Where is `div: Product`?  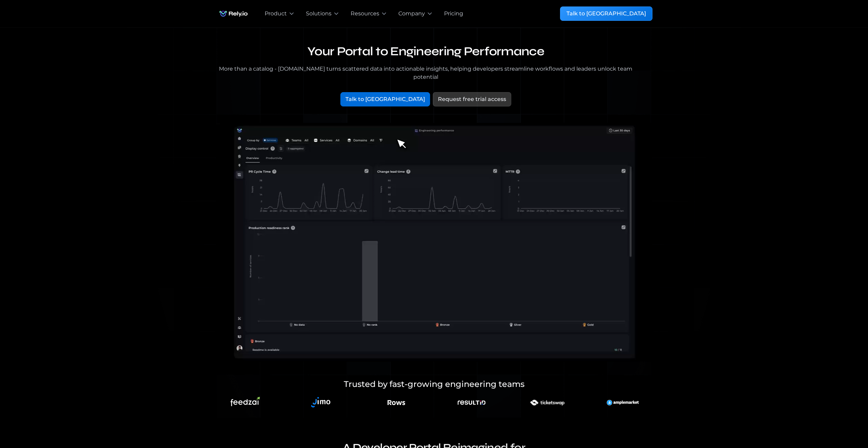
div: Product is located at coordinates (276, 14).